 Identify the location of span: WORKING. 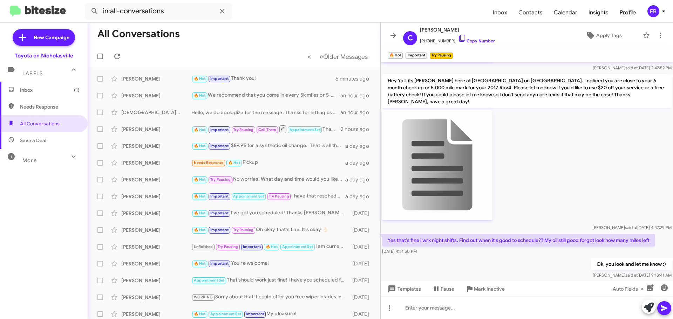
(203, 297).